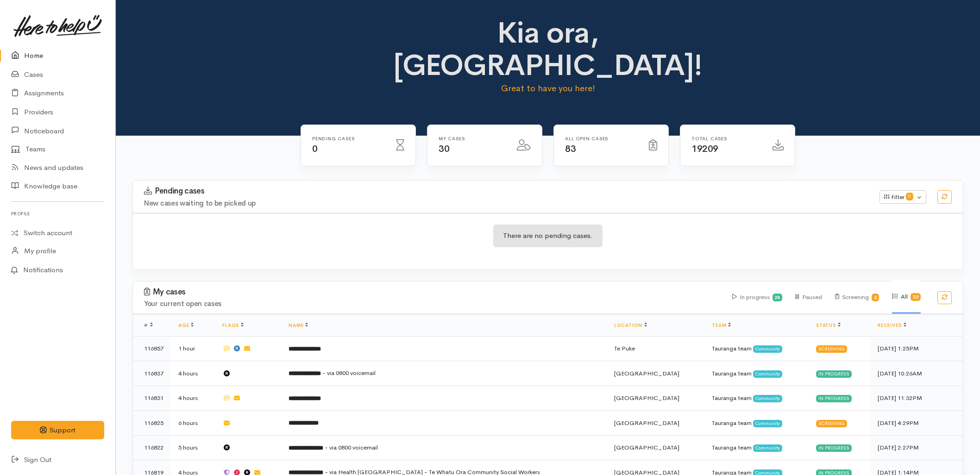  Describe the element at coordinates (152, 374) in the screenshot. I see `td: 116837` at that location.